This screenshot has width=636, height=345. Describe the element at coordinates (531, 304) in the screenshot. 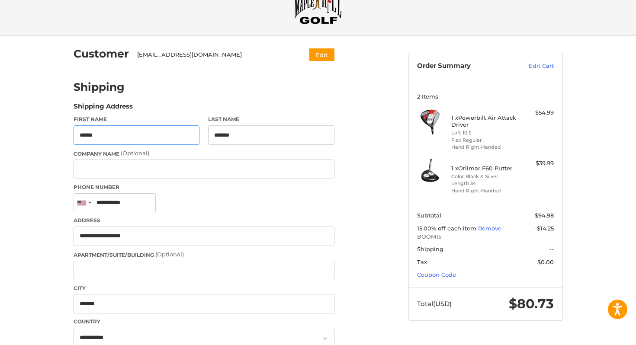

I see `span: $80.73` at that location.